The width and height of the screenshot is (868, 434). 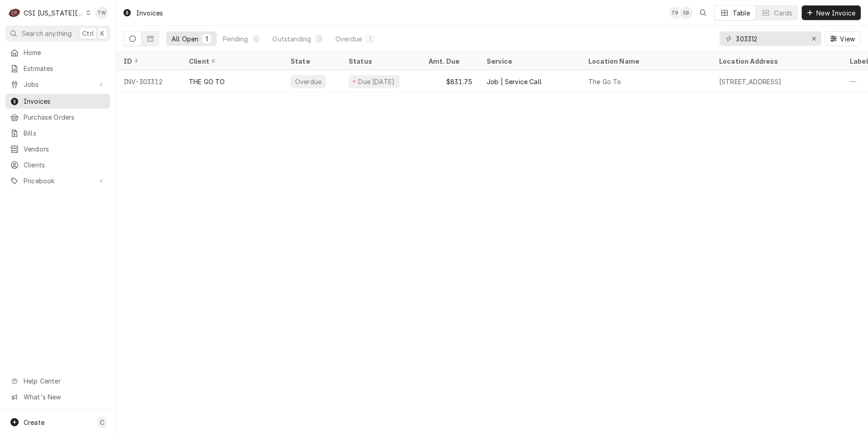 What do you see at coordinates (777, 61) in the screenshot?
I see `div: Location Address` at bounding box center [777, 61].